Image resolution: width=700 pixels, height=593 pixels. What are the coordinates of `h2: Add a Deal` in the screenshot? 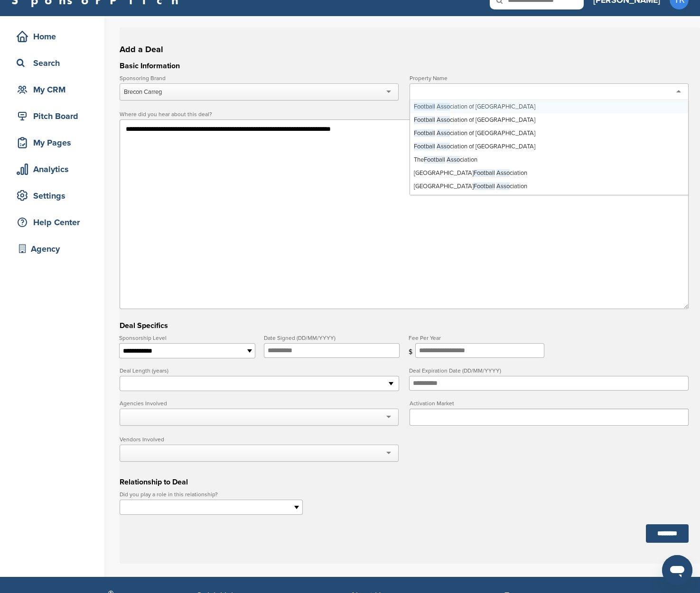 It's located at (404, 50).